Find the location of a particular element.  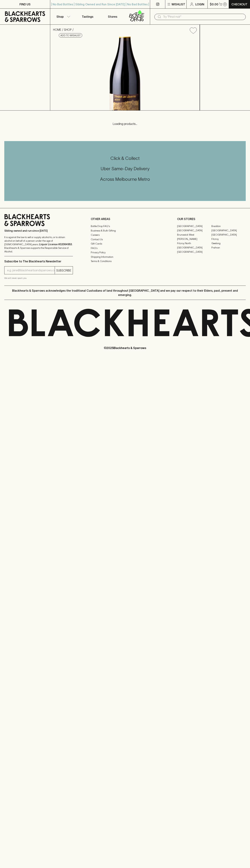

h5: Across Melbourne Metro is located at coordinates (125, 179).